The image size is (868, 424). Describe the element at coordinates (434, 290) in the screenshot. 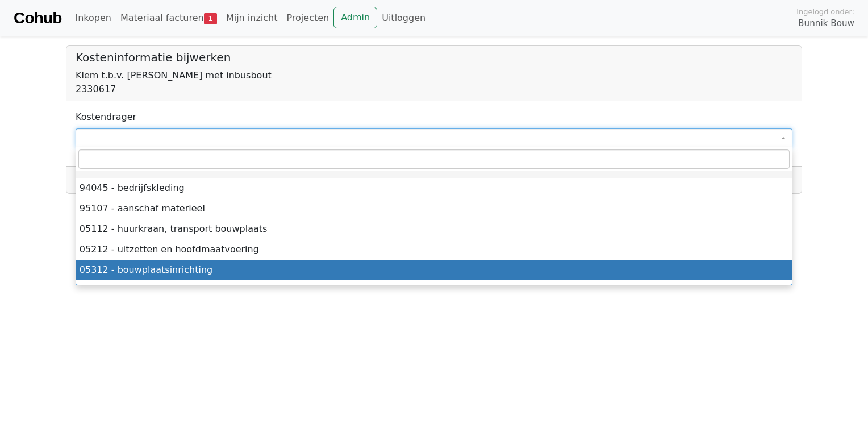

I see `li: 05342 - aansluitkosten en verbruik nutsbedrijven` at that location.